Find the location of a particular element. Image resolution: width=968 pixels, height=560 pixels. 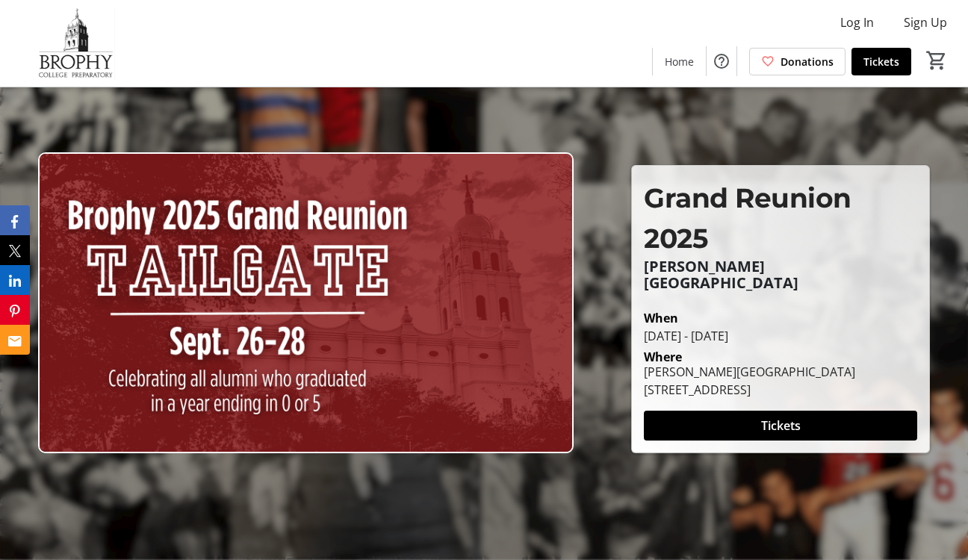

button: Log In is located at coordinates (857, 22).